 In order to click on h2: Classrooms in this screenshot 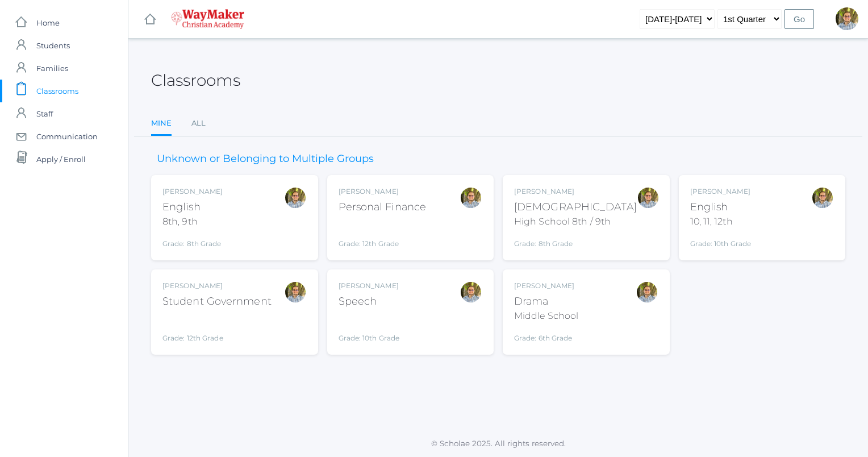, I will do `click(195, 80)`.